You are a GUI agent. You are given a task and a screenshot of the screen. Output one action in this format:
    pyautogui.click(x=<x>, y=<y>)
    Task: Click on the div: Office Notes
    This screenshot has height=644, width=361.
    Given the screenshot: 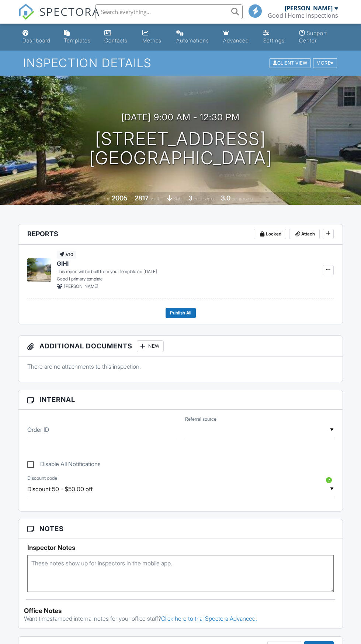 What is the action you would take?
    pyautogui.click(x=180, y=611)
    